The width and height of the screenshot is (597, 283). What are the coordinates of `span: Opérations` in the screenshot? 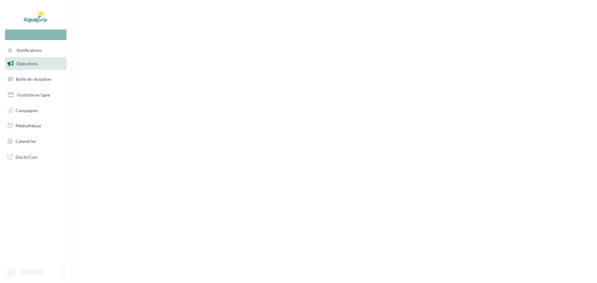 It's located at (27, 63).